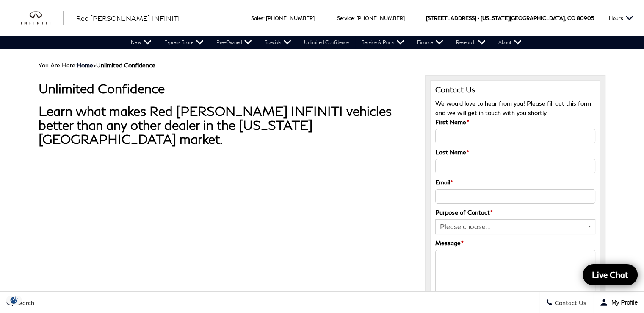 Image resolution: width=644 pixels, height=313 pixels. What do you see at coordinates (383, 42) in the screenshot?
I see `a: Service & Parts` at bounding box center [383, 42].